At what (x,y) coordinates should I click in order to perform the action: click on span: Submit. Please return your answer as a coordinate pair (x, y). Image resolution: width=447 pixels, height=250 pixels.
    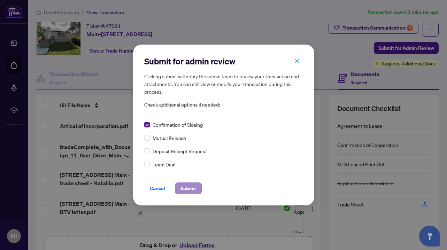
    Looking at the image, I should click on (188, 188).